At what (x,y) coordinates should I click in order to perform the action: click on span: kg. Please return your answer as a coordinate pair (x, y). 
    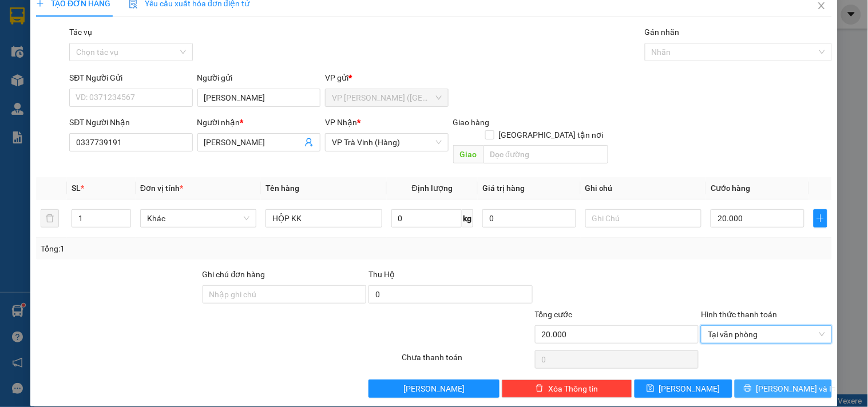
    Looking at the image, I should click on (467, 218).